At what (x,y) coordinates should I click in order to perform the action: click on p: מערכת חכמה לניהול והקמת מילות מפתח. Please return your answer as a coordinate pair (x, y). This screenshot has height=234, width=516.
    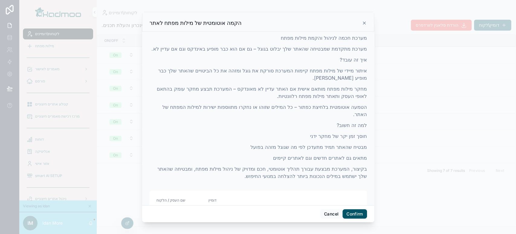
    Looking at the image, I should click on (258, 38).